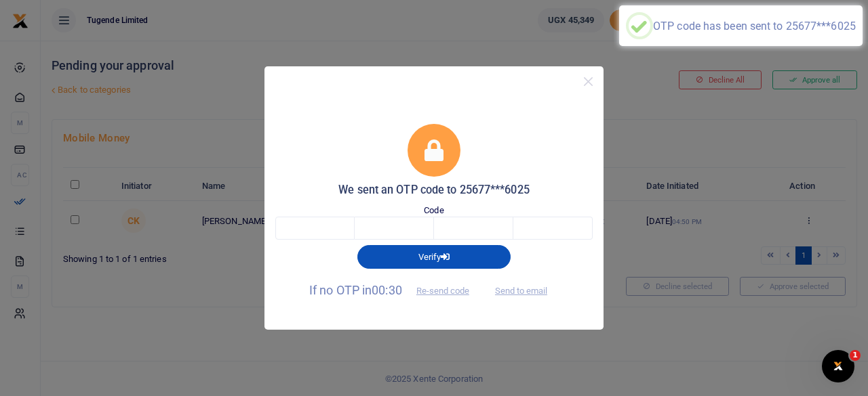 The width and height of the screenshot is (868, 396). I want to click on button: Close, so click(588, 81).